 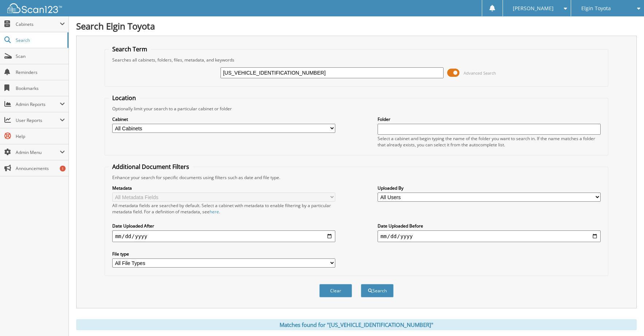 What do you see at coordinates (596, 9) in the screenshot?
I see `span: Elgin Toyota` at bounding box center [596, 9].